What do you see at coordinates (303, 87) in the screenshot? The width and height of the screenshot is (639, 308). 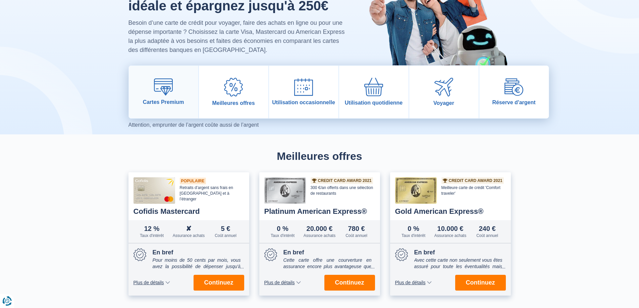 I see `img: Utilisation occasionnelle` at bounding box center [303, 87].